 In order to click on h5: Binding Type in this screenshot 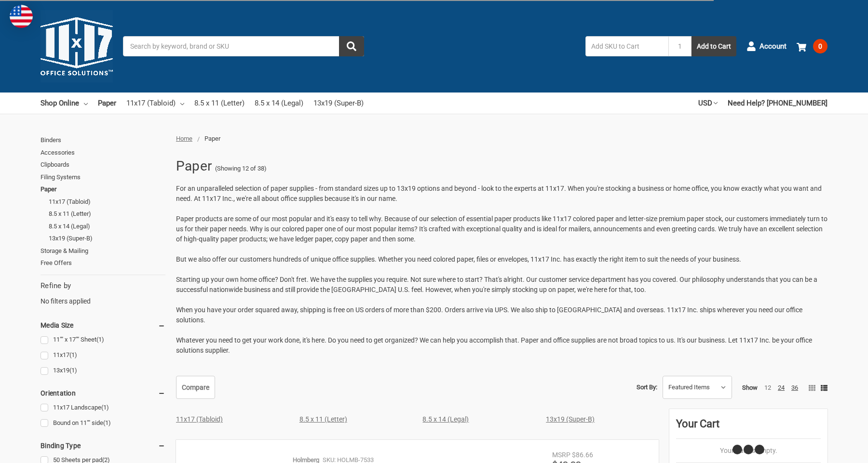, I will do `click(102, 446)`.